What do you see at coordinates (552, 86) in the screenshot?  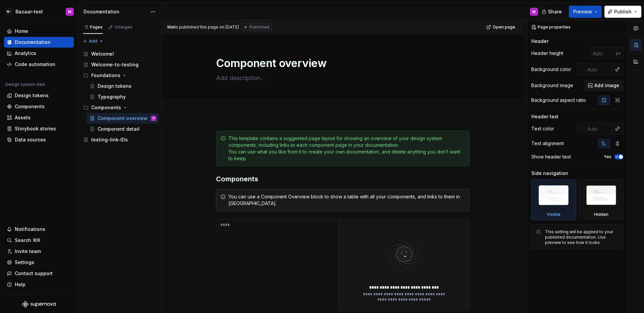 I see `div: Background image` at bounding box center [552, 86].